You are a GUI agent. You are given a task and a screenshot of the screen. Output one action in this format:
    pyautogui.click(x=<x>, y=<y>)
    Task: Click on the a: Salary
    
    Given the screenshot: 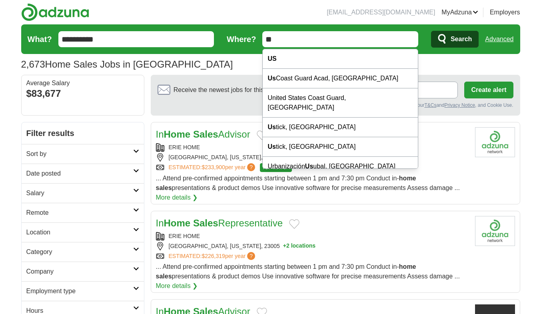 What is the action you would take?
    pyautogui.click(x=83, y=193)
    